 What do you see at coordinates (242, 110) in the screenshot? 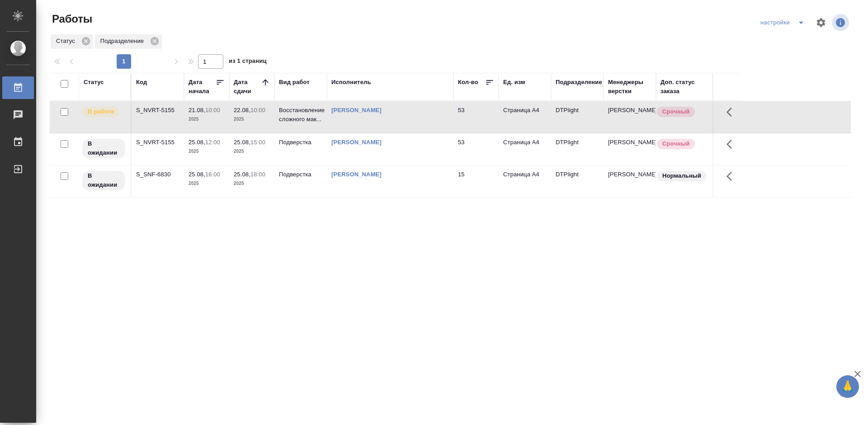
I see `p: 22.08,` at bounding box center [242, 110].